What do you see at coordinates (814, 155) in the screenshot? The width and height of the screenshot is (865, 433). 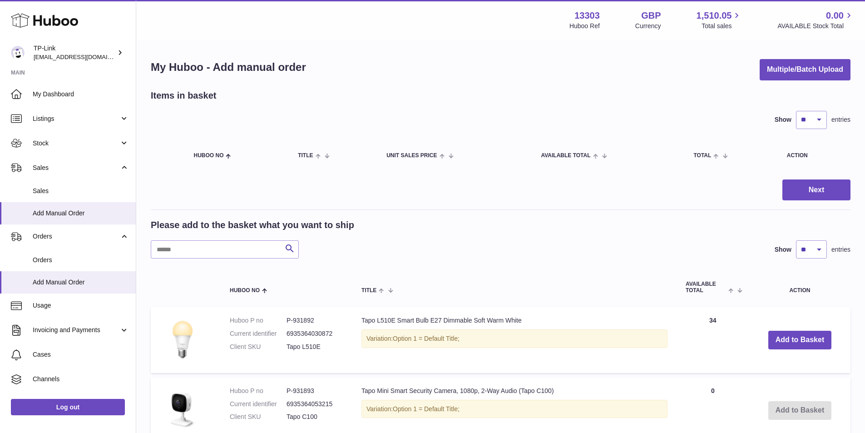 I see `div: Action` at bounding box center [814, 155].